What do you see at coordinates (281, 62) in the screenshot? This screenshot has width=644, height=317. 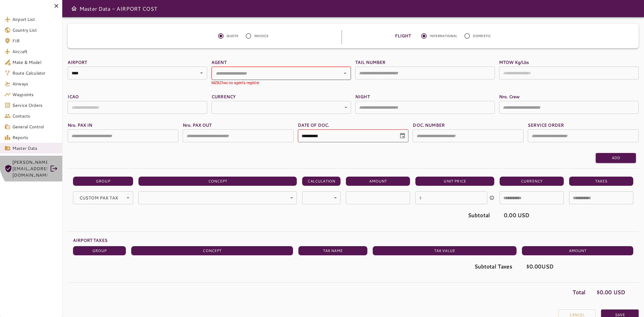 I see `label: AGENT` at bounding box center [281, 62].